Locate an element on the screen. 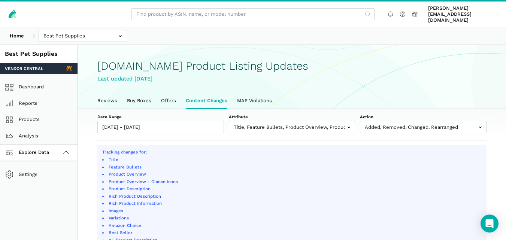 The image size is (506, 240). a: Content Changes is located at coordinates (206, 101).